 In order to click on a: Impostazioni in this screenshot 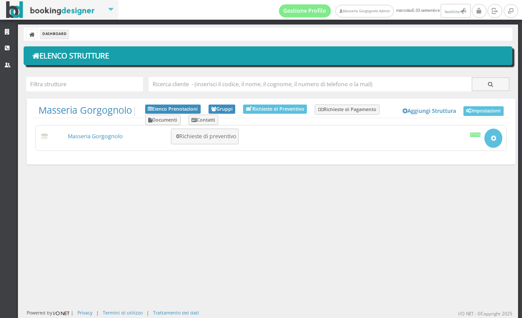, I will do `click(484, 111)`.